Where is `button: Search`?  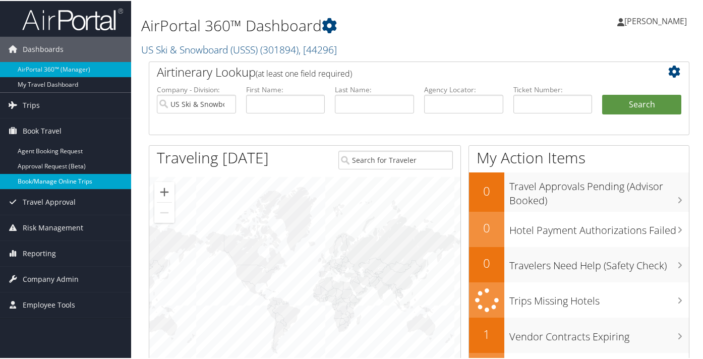 button: Search is located at coordinates (641, 104).